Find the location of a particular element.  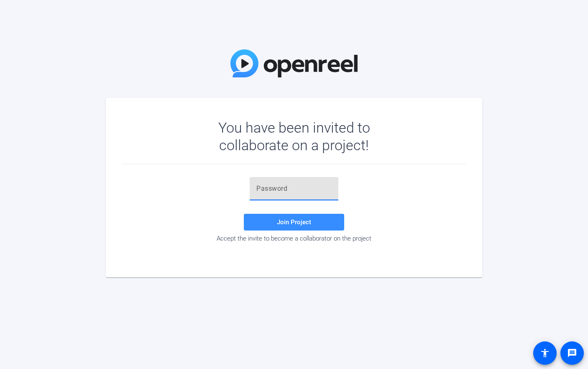

mat-icon: message is located at coordinates (572, 353).